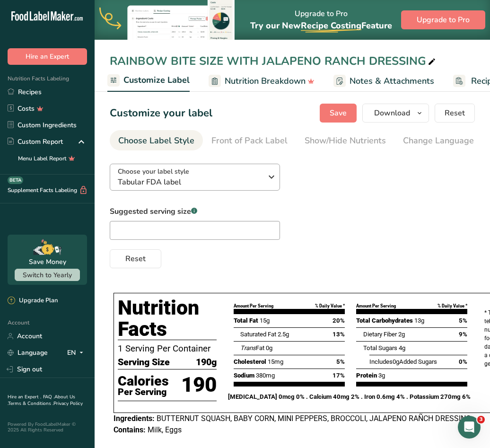  Describe the element at coordinates (339, 376) in the screenshot. I see `span: 17%` at that location.